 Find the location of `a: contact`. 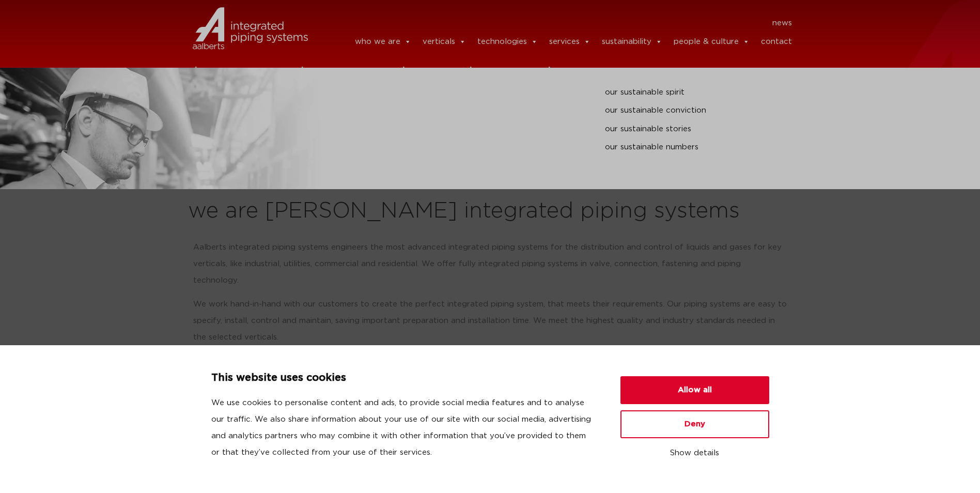

a: contact is located at coordinates (777, 42).